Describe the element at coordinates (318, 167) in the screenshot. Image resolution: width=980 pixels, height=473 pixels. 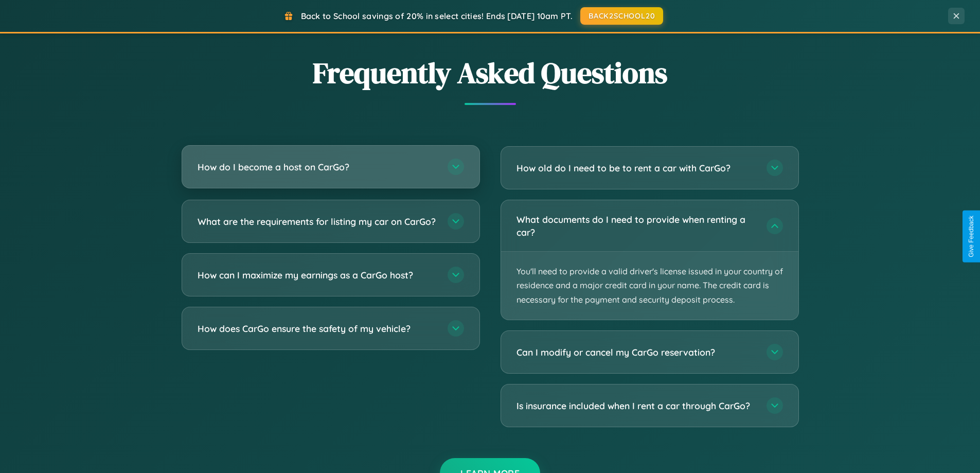
I see `h3: How do I become a host on CarGo?` at that location.